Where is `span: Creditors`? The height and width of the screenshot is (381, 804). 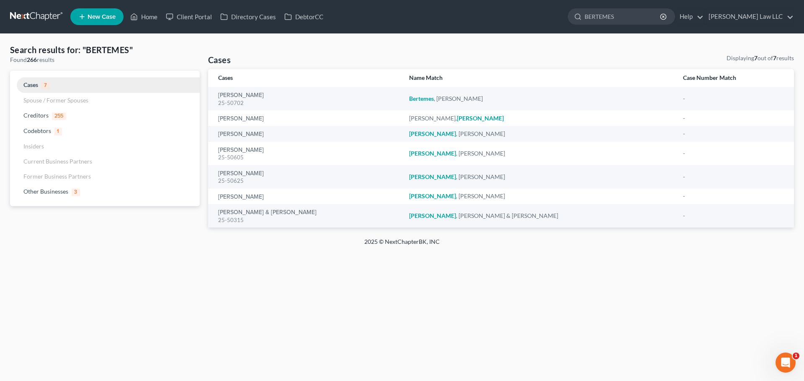
span: Creditors is located at coordinates (36, 115).